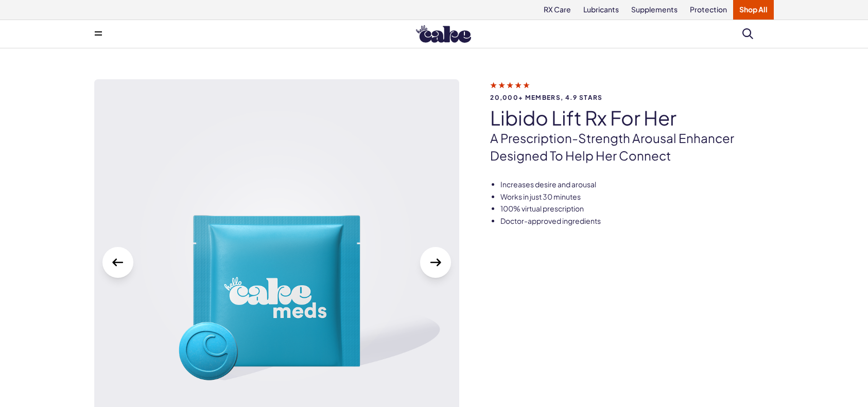 The height and width of the screenshot is (407, 868). Describe the element at coordinates (637, 197) in the screenshot. I see `li: Works in just 30 minutes` at that location.